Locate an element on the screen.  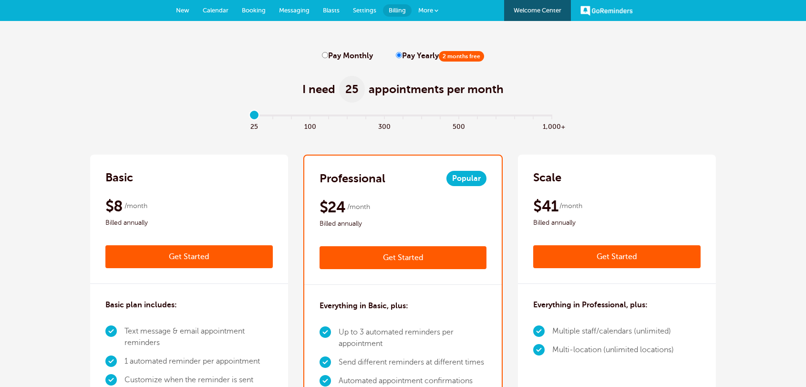
span: Messaging is located at coordinates (294, 10).